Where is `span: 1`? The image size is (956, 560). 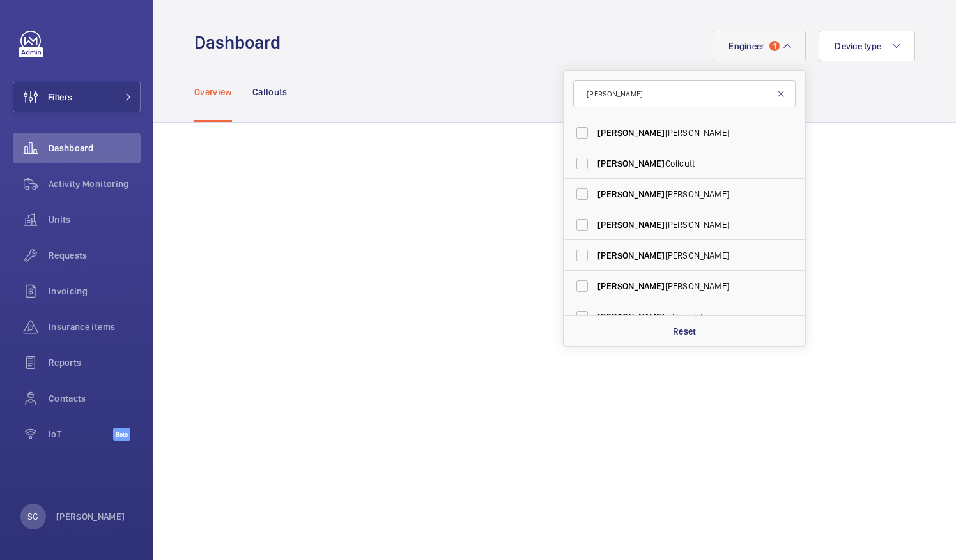 span: 1 is located at coordinates (775, 46).